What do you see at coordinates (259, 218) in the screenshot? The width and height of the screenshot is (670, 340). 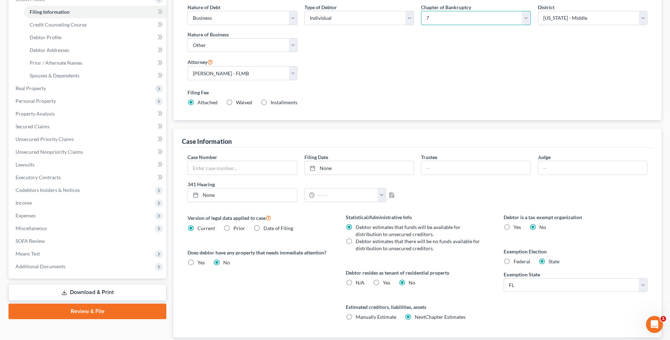 I see `label: Version of legal data applied to case` at bounding box center [259, 218].